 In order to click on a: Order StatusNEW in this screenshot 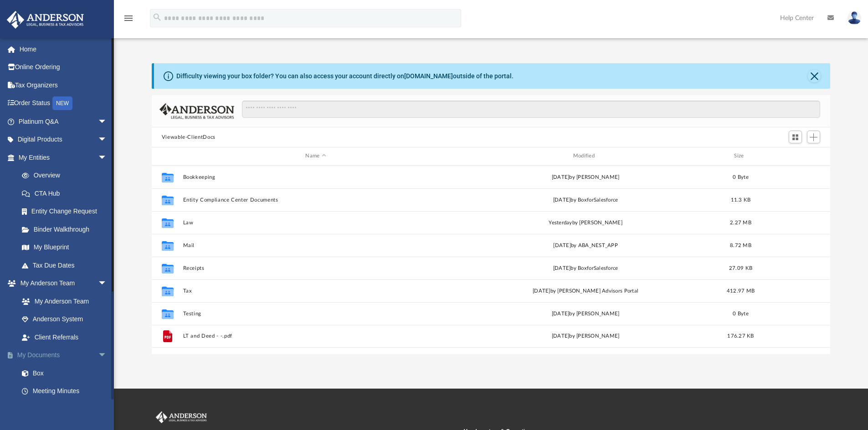, I will do `click(63, 103)`.